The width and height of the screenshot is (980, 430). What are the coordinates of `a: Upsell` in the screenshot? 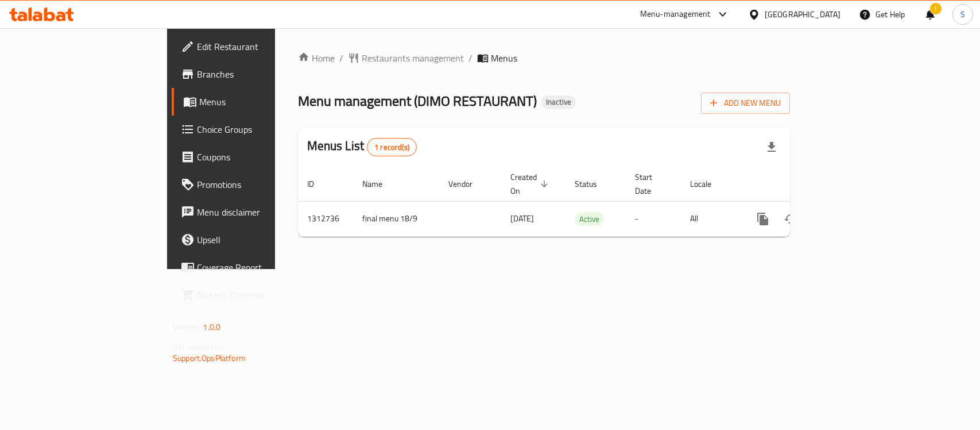 It's located at (251, 239).